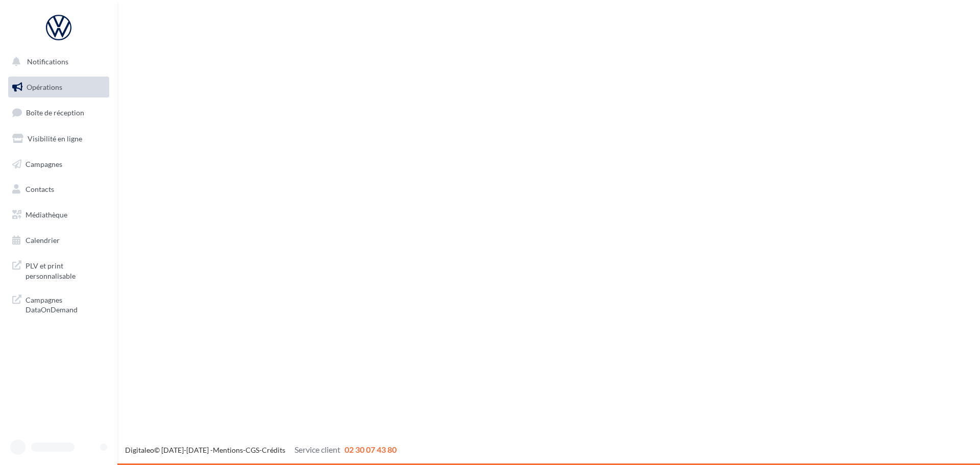  Describe the element at coordinates (59, 270) in the screenshot. I see `a: PLV et print personnalisable` at that location.